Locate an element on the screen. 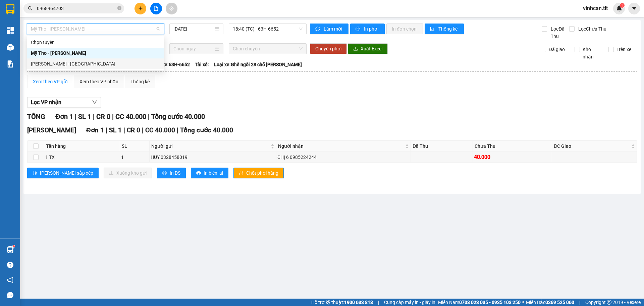  span: Lọc VP nhận is located at coordinates (46, 102).